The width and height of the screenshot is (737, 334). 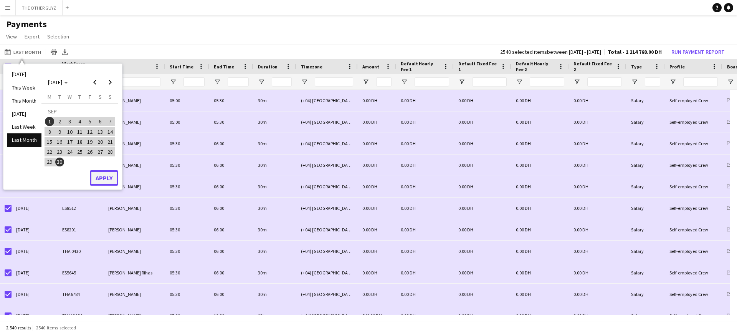 I want to click on div: ES5645, so click(x=81, y=272).